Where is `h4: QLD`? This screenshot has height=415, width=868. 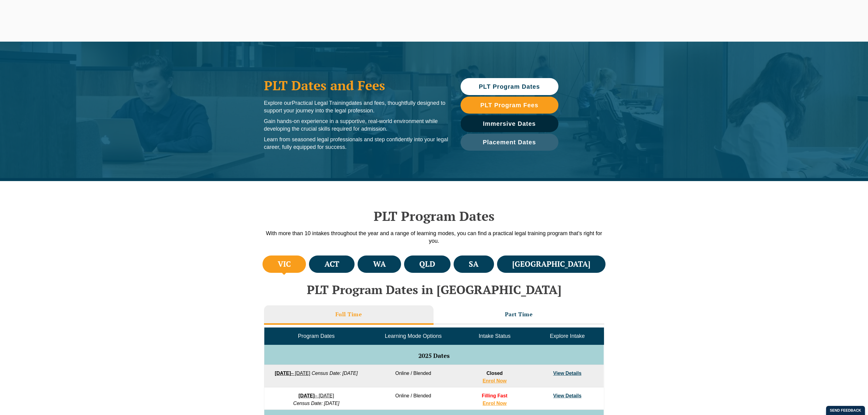
h4: QLD is located at coordinates (427, 264).